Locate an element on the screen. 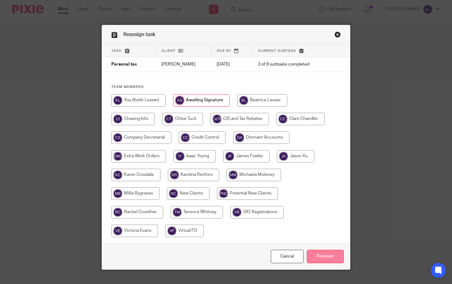  span: Client is located at coordinates (169, 51).